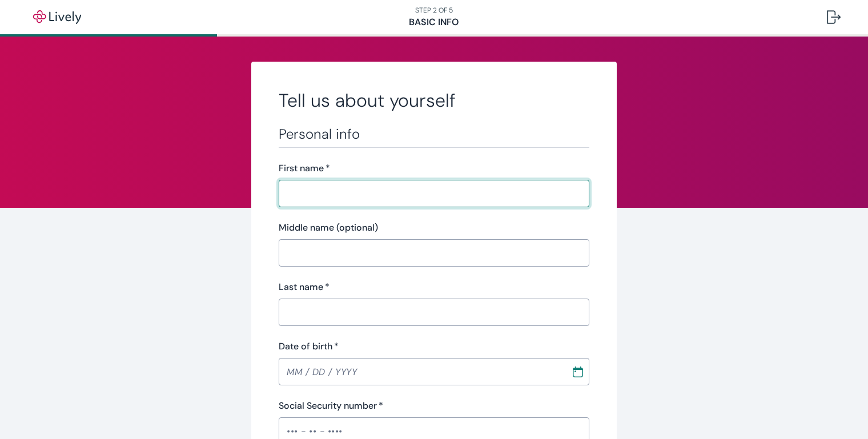  I want to click on label: Social Security number, so click(330, 406).